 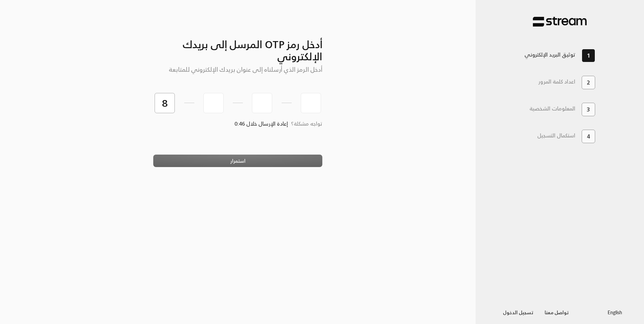 I want to click on a: تسجيل الدخول, so click(x=518, y=312).